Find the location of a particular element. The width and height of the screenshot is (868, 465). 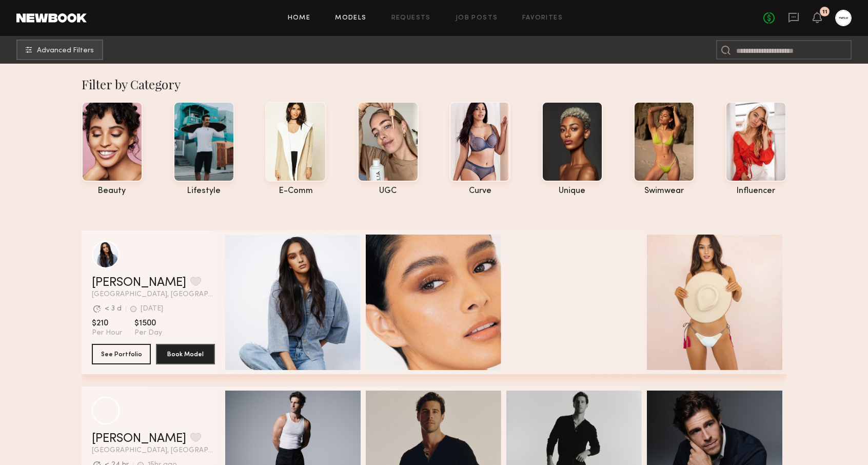

a: Favorites is located at coordinates (542, 18).